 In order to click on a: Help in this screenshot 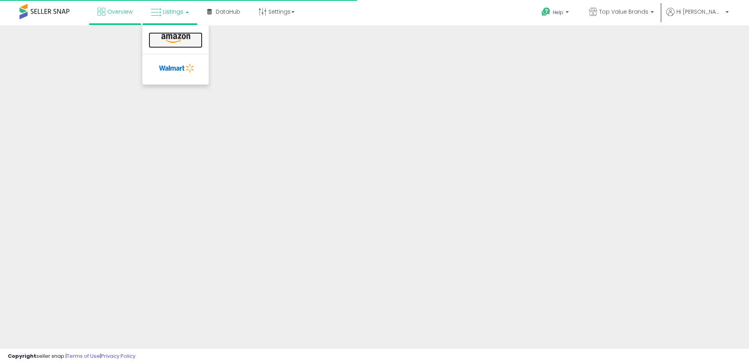, I will do `click(556, 13)`.